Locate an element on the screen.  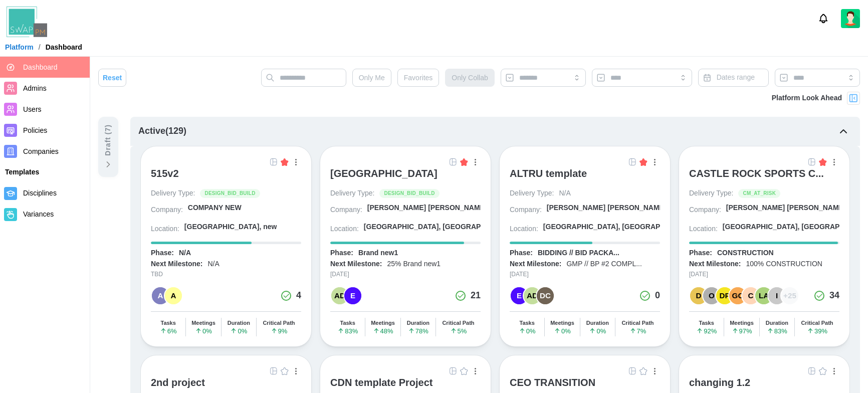
span: Favorites is located at coordinates (419, 78).